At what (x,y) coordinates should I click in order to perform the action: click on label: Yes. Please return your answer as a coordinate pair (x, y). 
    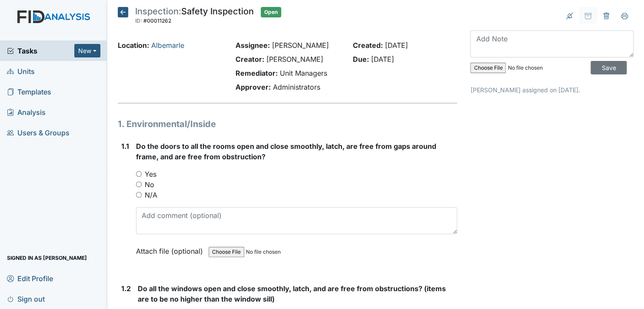
    Looking at the image, I should click on (150, 174).